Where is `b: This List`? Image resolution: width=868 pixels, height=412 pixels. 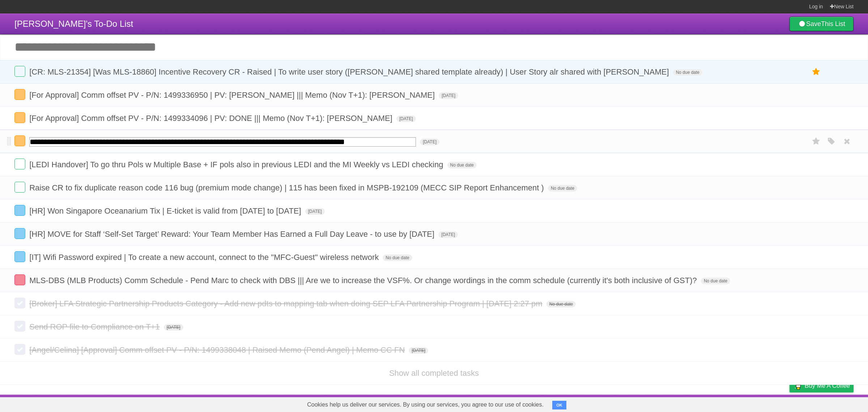 b: This List is located at coordinates (833, 24).